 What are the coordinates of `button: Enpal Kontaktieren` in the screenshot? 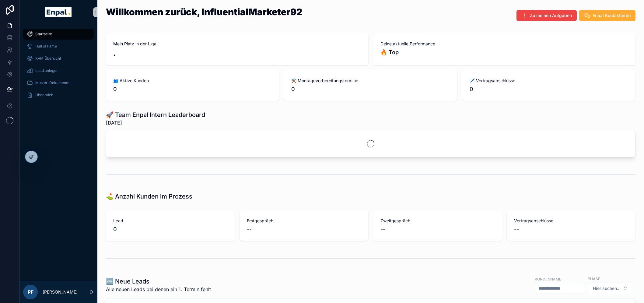 It's located at (607, 16).